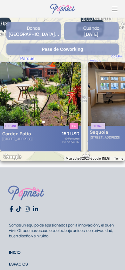  What do you see at coordinates (26, 193) in the screenshot?
I see `img: Foto 1` at bounding box center [26, 193].